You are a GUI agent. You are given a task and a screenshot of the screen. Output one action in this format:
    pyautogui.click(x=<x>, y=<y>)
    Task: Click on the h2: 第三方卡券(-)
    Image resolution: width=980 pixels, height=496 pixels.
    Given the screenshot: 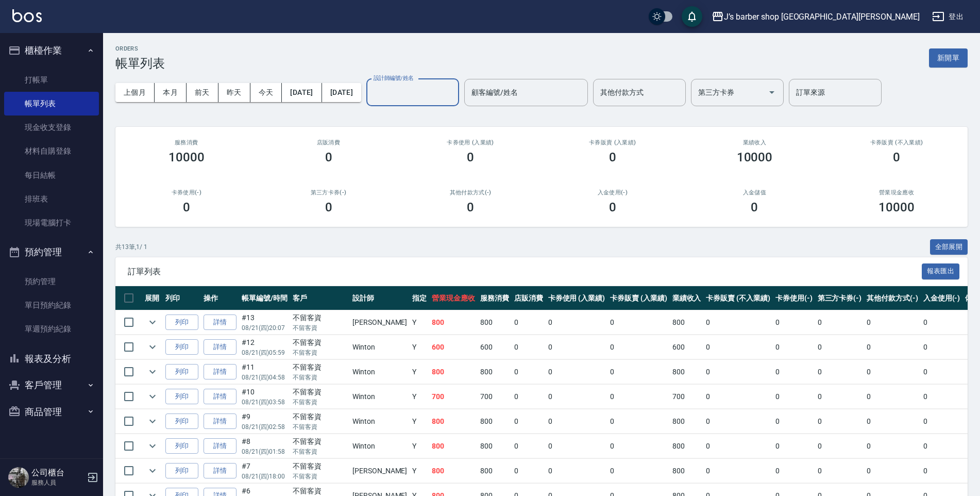 What is the action you would take?
    pyautogui.click(x=329, y=193)
    